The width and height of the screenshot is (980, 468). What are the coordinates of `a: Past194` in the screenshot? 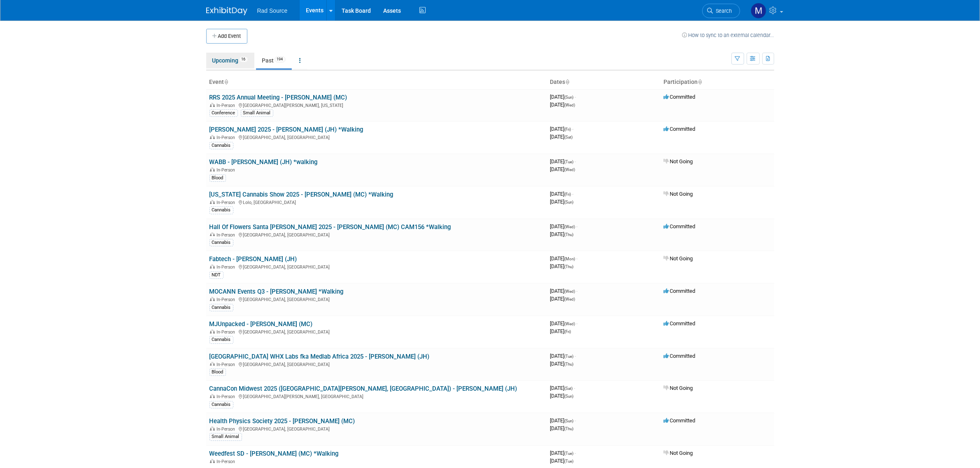 It's located at (274, 61).